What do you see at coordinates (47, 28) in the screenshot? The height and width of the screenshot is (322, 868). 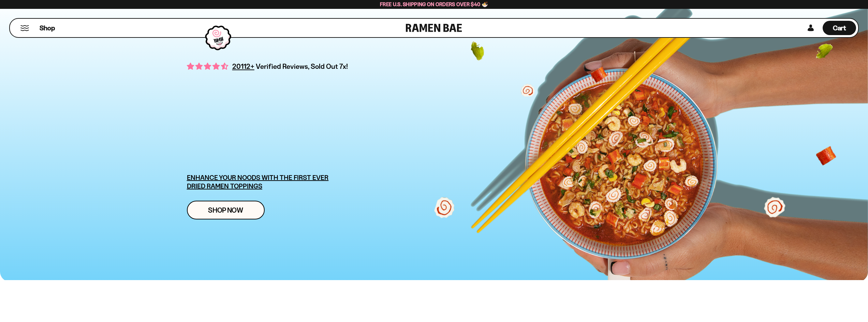 I see `a: Shop` at bounding box center [47, 28].